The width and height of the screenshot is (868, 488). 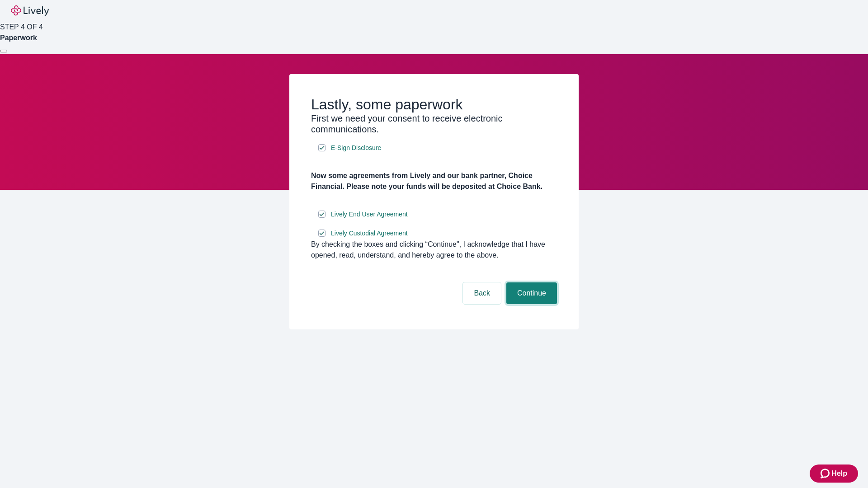 What do you see at coordinates (434, 104) in the screenshot?
I see `h2: Lastly, some paperwork` at bounding box center [434, 104].